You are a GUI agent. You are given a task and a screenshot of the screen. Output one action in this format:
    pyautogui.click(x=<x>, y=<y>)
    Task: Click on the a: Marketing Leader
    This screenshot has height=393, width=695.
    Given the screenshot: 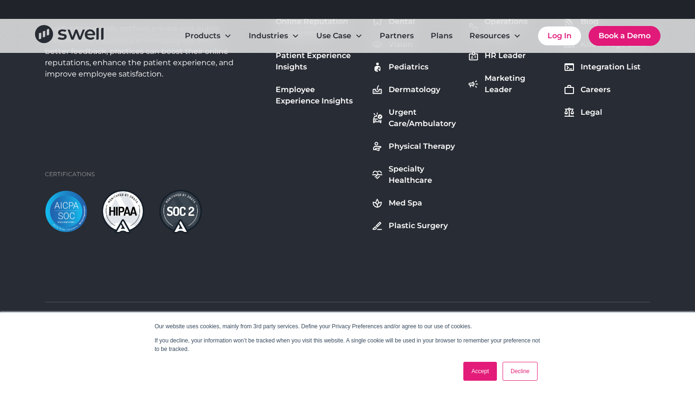 What is the action you would take?
    pyautogui.click(x=510, y=84)
    